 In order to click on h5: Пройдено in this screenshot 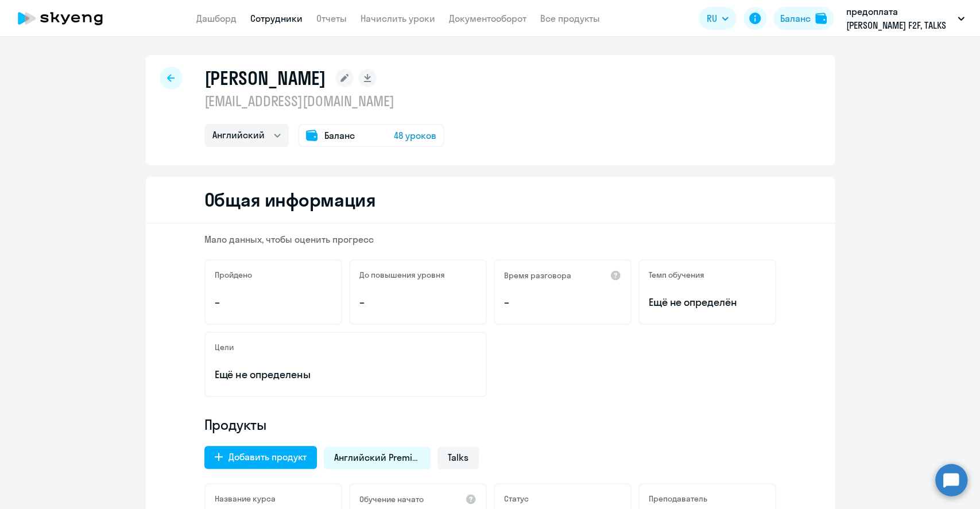, I will do `click(233, 275)`.